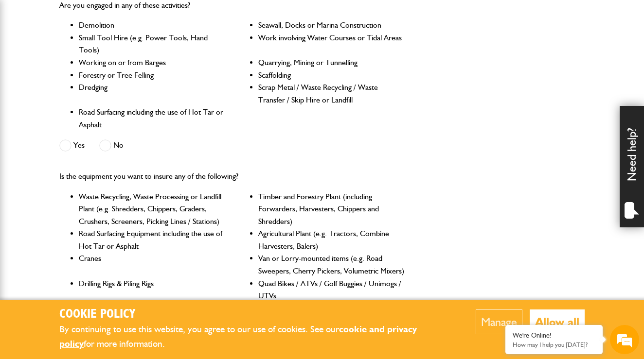 The height and width of the screenshot is (359, 644). What do you see at coordinates (332, 264) in the screenshot?
I see `li: Van or Lorry-mounted items (e.g. Road Sweepers, Cherry Pickers, Volumetric Mixers)` at bounding box center [332, 264].